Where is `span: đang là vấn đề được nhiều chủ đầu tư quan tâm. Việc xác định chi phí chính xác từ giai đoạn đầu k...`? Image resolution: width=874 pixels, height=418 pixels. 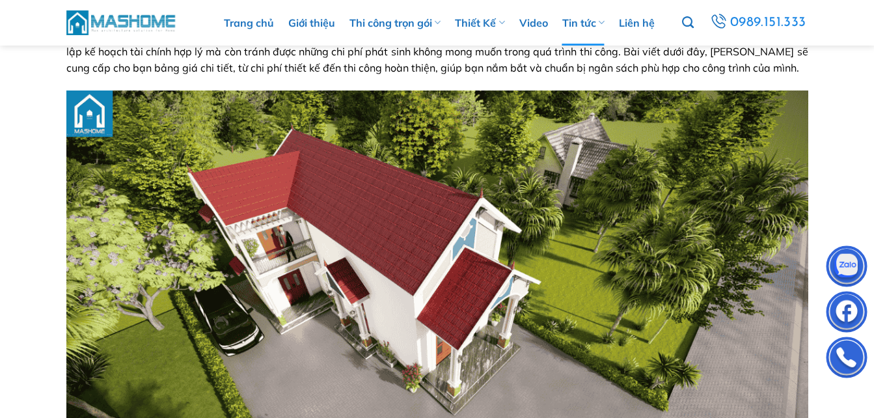
span: đang là vấn đề được nhiều chủ đầu tư quan tâm. Việc xác định chi phí chính xác từ giai đoạn đầu k... is located at coordinates (437, 51).